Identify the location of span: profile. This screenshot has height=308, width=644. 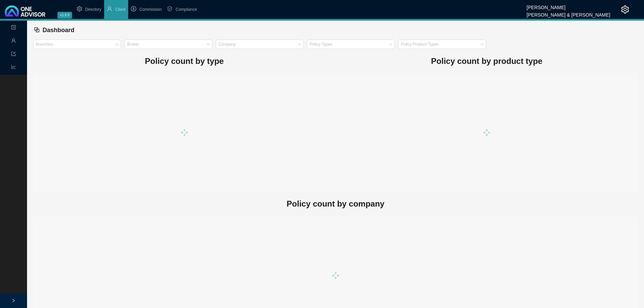
(14, 28).